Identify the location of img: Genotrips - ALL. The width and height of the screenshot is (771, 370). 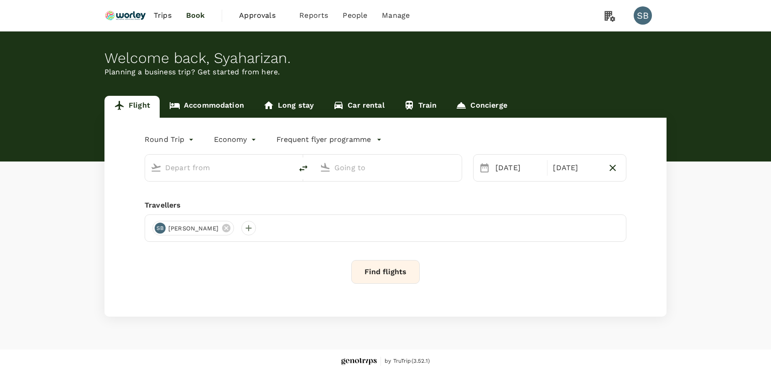
(359, 361).